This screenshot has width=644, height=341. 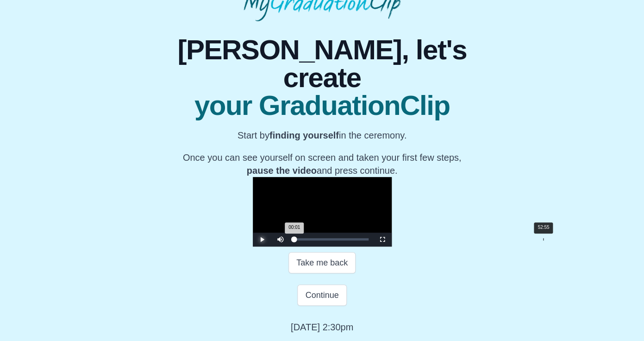 What do you see at coordinates (282, 171) in the screenshot?
I see `b: pause the video` at bounding box center [282, 171].